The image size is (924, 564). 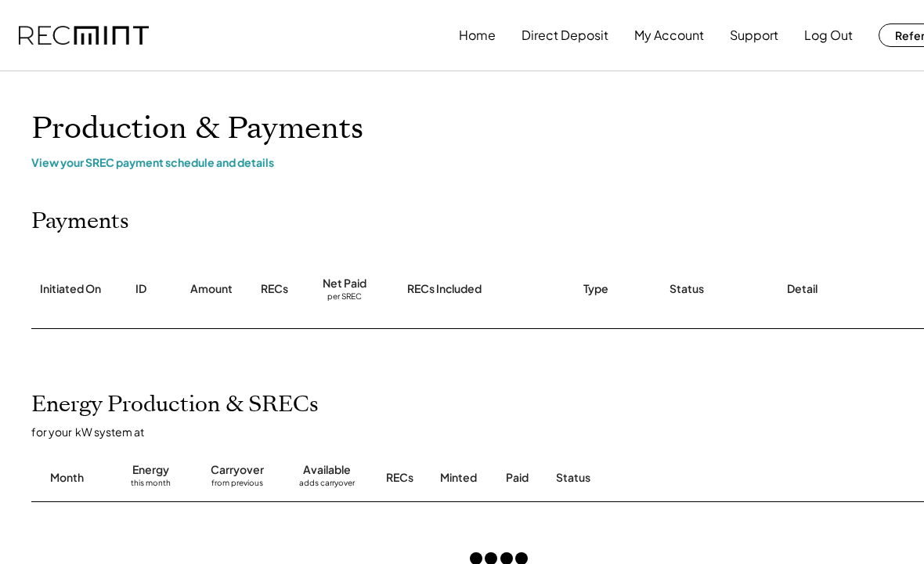 I want to click on div: Net Paid, so click(x=344, y=284).